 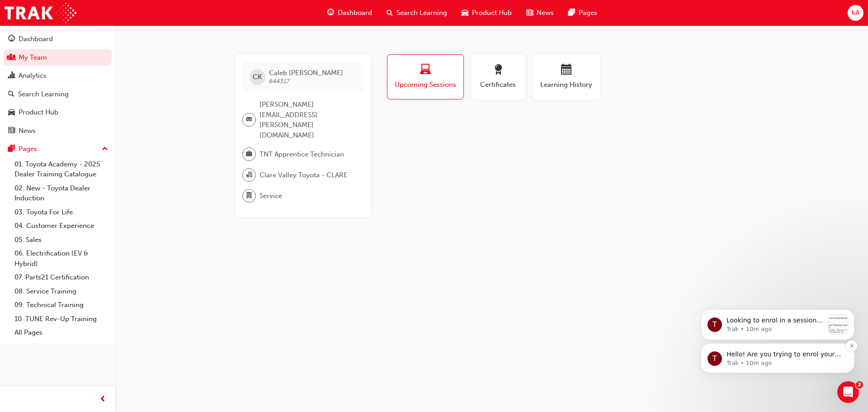 What do you see at coordinates (61, 169) in the screenshot?
I see `a: 01. Toyota Academy - 2025 Dealer Training Catalogue` at bounding box center [61, 169].